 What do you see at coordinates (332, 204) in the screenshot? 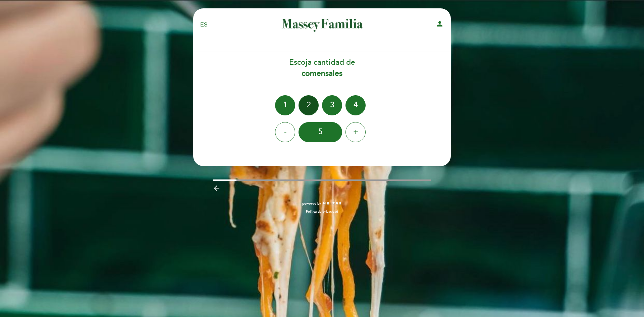
I see `img: MEITRE` at bounding box center [332, 204].